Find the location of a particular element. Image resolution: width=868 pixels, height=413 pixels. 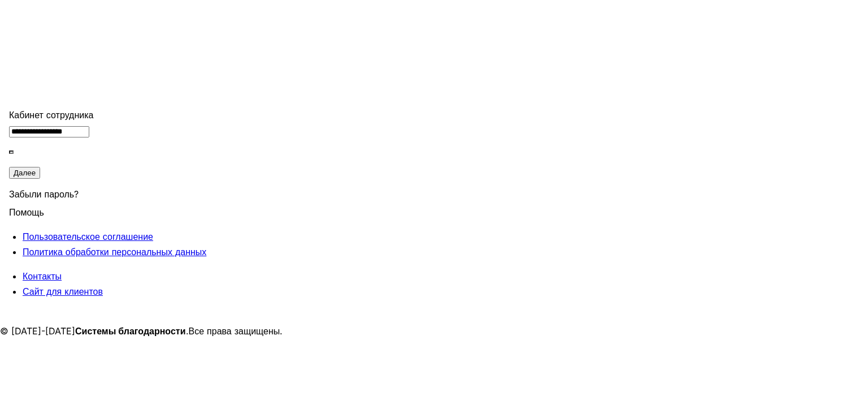

span: Помощь is located at coordinates (27, 208).